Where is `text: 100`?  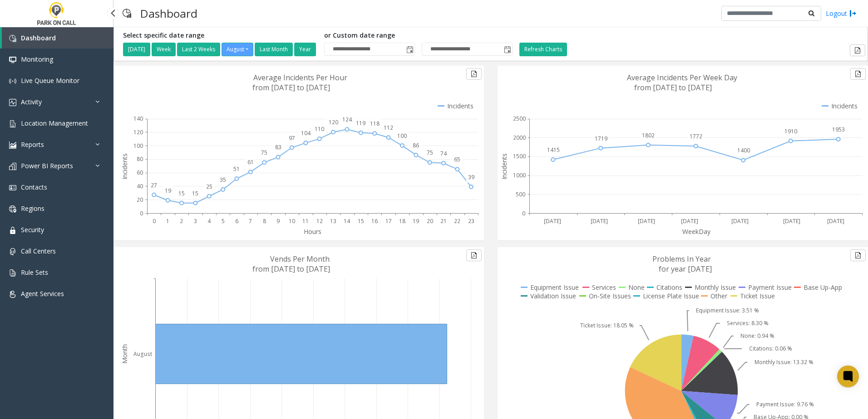 text: 100 is located at coordinates (138, 146).